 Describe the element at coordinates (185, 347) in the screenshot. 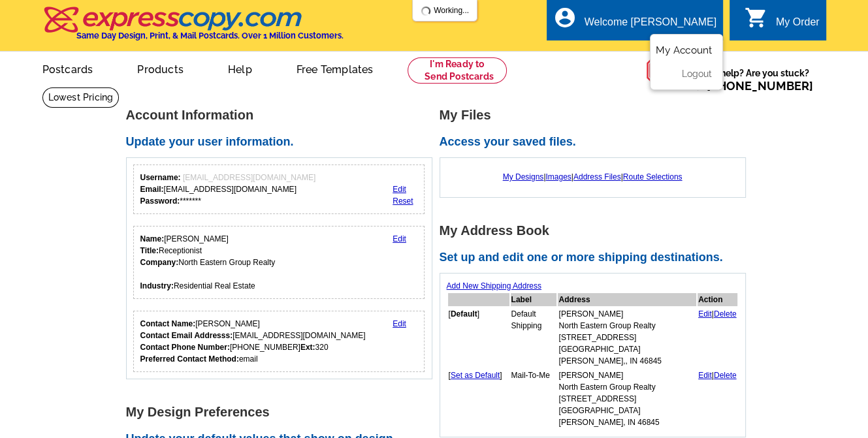

I see `strong: Contact Phone Number:` at that location.